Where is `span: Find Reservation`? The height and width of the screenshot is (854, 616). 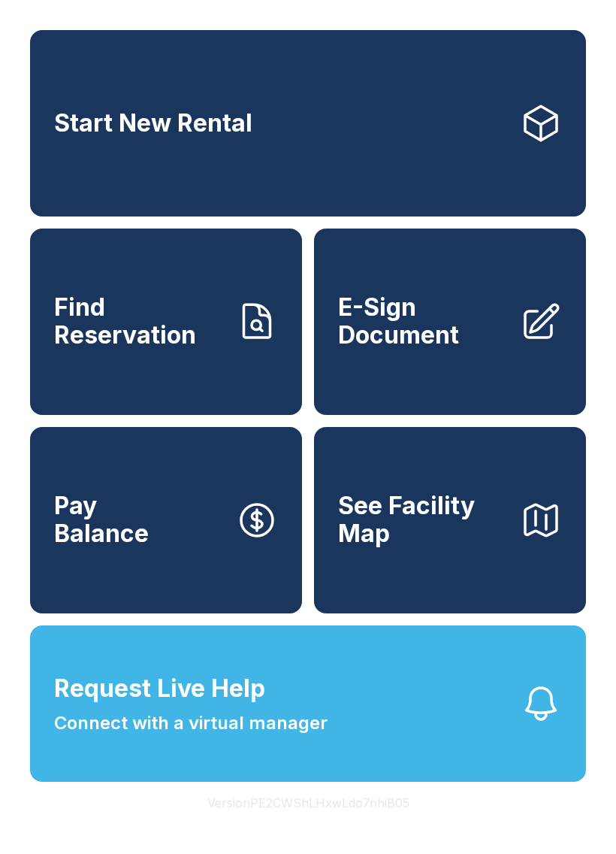
span: Find Reservation is located at coordinates (139, 321).